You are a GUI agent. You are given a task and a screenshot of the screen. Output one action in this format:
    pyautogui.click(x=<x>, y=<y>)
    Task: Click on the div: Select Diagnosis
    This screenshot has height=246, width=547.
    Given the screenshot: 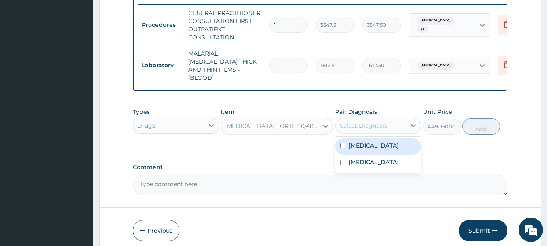 What is the action you would take?
    pyautogui.click(x=363, y=126)
    